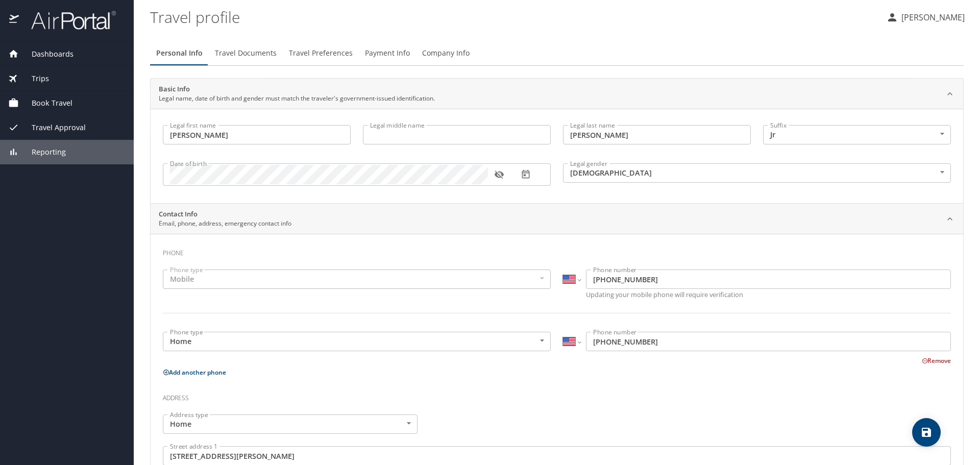 The image size is (980, 465). Describe the element at coordinates (446, 53) in the screenshot. I see `span: Company Info` at that location.